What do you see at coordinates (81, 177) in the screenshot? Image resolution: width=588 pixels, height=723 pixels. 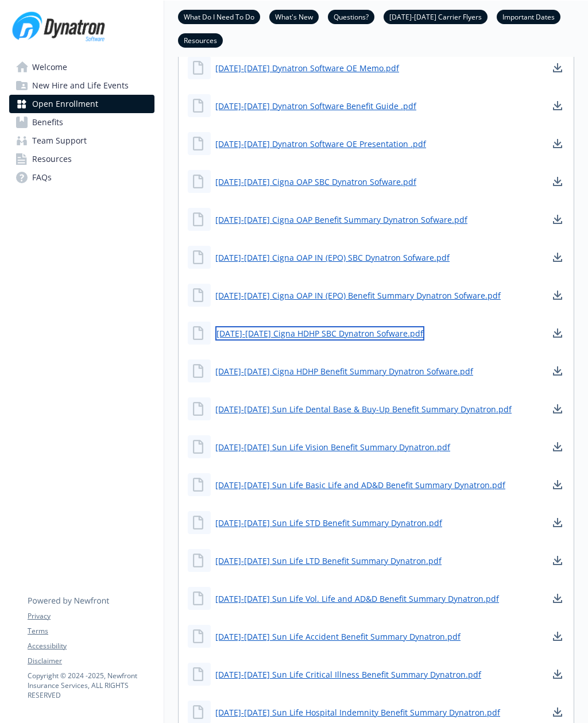 I see `a: FAQs` at bounding box center [81, 177].